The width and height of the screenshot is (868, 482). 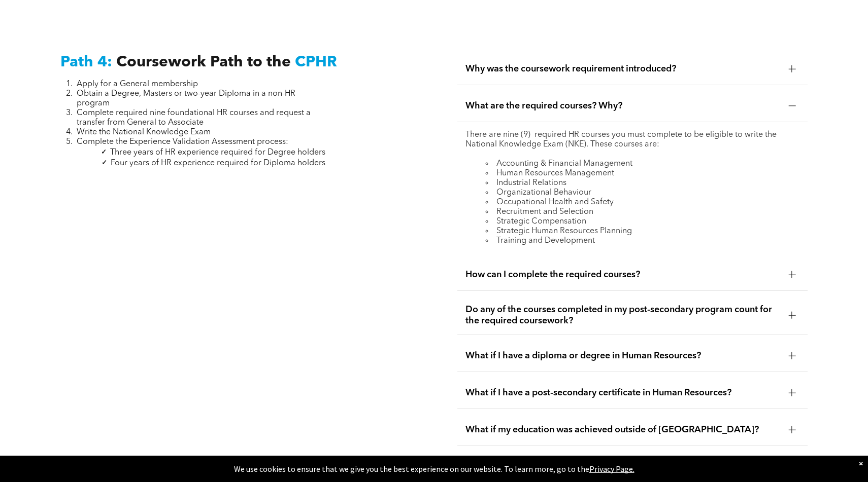 I want to click on span: Apply for a General membership, so click(x=137, y=84).